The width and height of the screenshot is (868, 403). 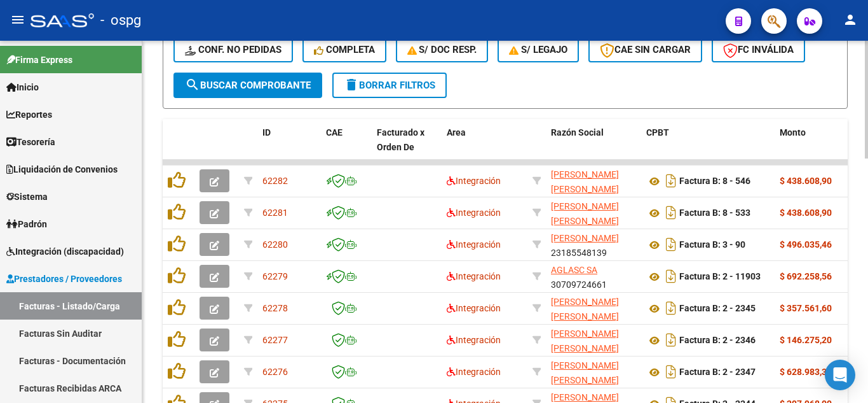 What do you see at coordinates (62, 169) in the screenshot?
I see `span: Liquidación de Convenios` at bounding box center [62, 169].